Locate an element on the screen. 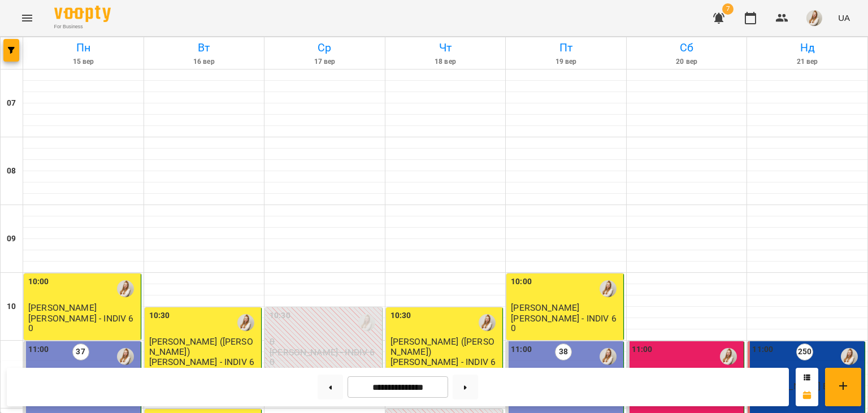 The image size is (868, 413). img: db46d55e6fdf8c79d257263fe8ff9f52.jpeg is located at coordinates (814, 18).